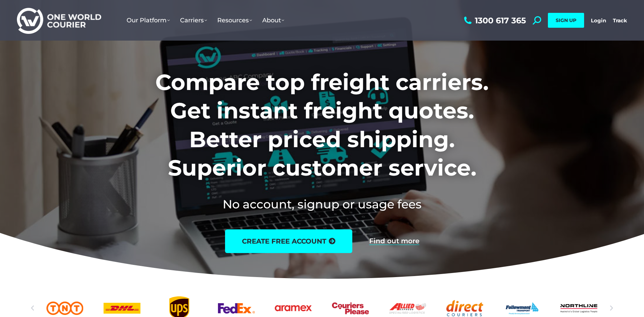  Describe the element at coordinates (322, 204) in the screenshot. I see `h2: No account, signup or usage fees` at that location.